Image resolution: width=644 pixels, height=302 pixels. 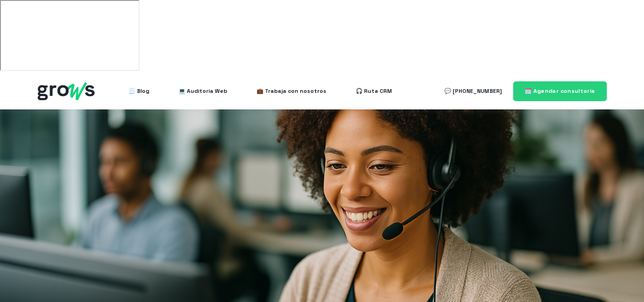 What do you see at coordinates (292, 91) in the screenshot?
I see `a: 💼 Trabaja con nosotros` at bounding box center [292, 91].